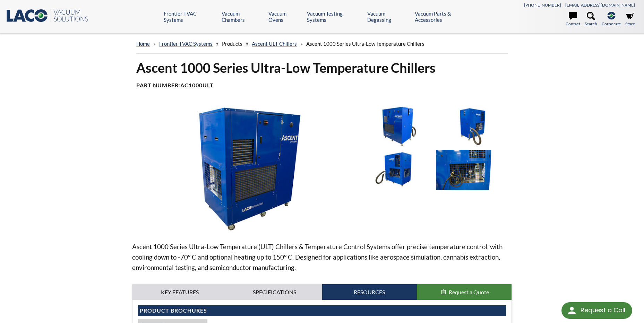  Describe the element at coordinates (322, 257) in the screenshot. I see `p: Ascent 1000 Series Ultra-Low Temperature (ULT) Chillers & Temperature Control Systems offer preci...` at that location.